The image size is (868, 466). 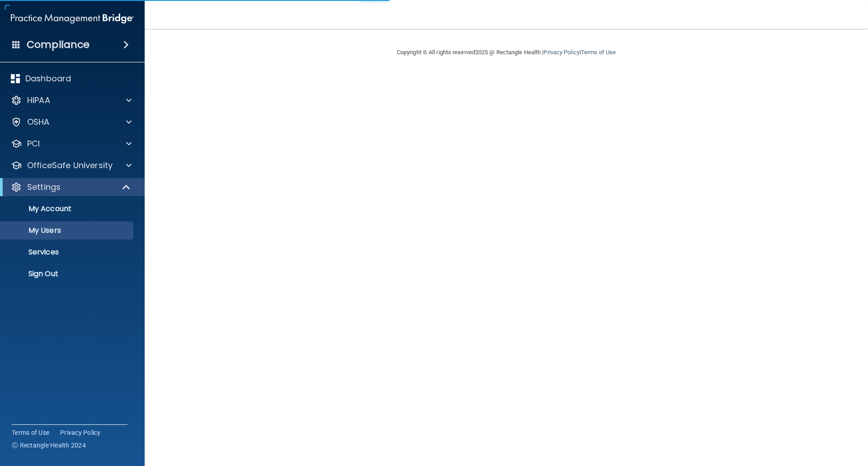 What do you see at coordinates (71, 144) in the screenshot?
I see `a: PCI` at bounding box center [71, 144].